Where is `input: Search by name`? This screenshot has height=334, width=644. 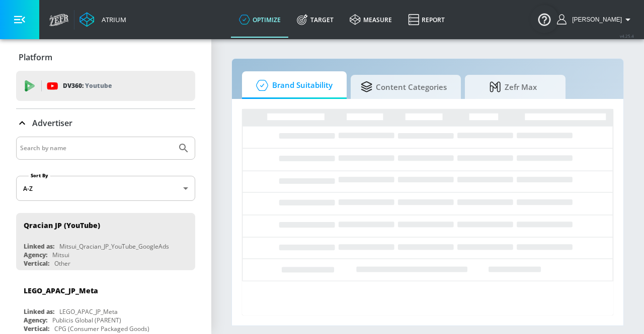 input: Search by name is located at coordinates (96, 148).